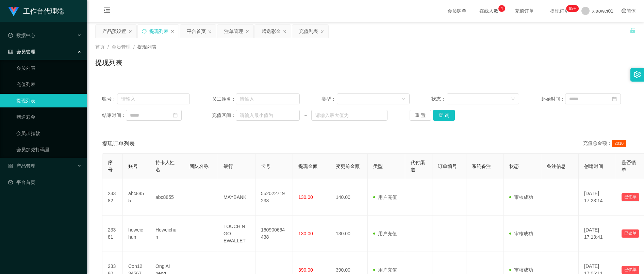 This screenshot has height=274, width=644. I want to click on input: 请输入最小值为, so click(268, 115).